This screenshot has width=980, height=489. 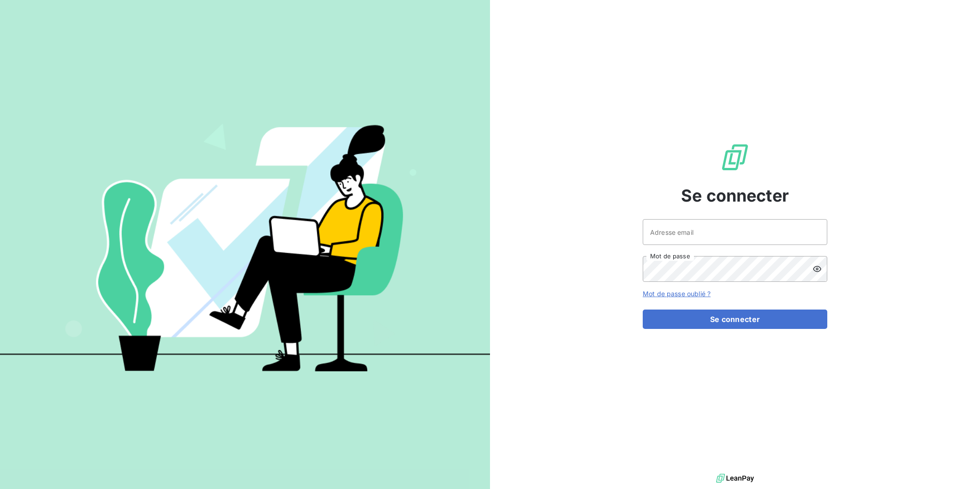 I want to click on img: Logo LeanPay, so click(x=734, y=157).